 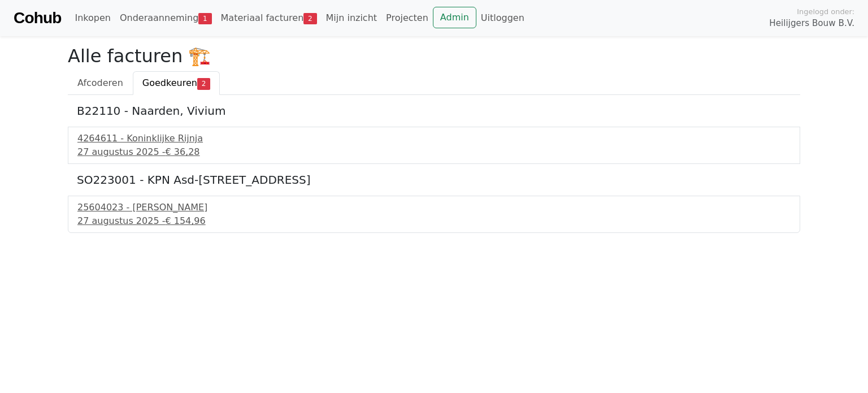 I want to click on span: Ingelogd onder:, so click(x=826, y=11).